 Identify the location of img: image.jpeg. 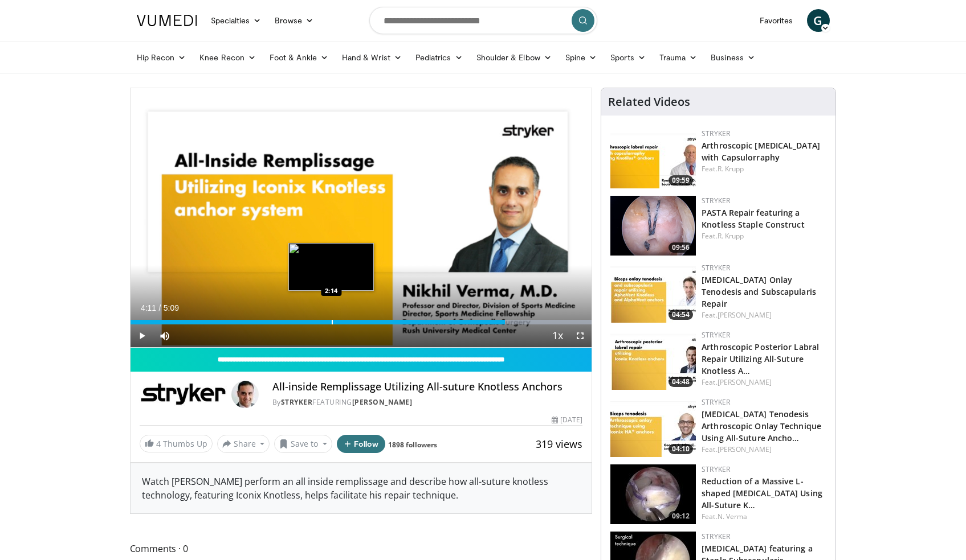
(331, 267).